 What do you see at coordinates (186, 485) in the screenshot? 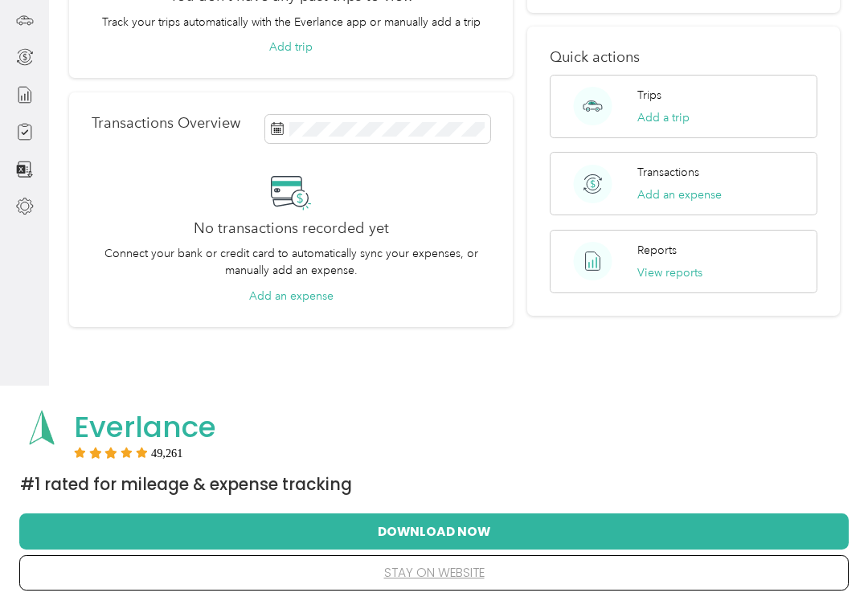
I see `span: #1 Rated for Mileage & Expense Tracking` at bounding box center [186, 485].